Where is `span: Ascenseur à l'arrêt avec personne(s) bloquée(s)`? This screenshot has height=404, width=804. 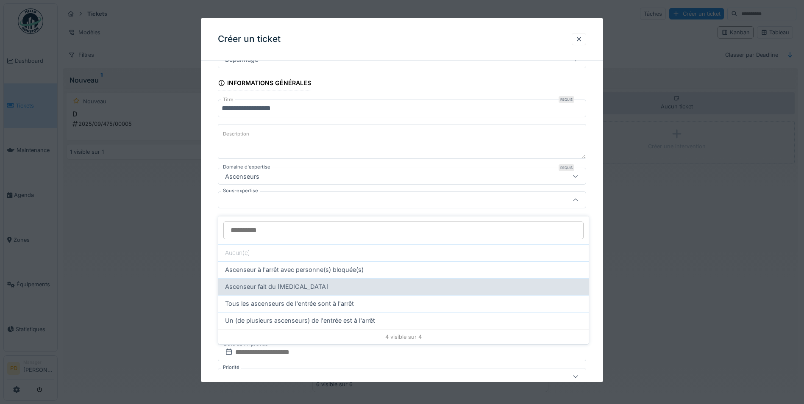
span: Ascenseur à l'arrêt avec personne(s) bloquée(s) is located at coordinates (294, 270).